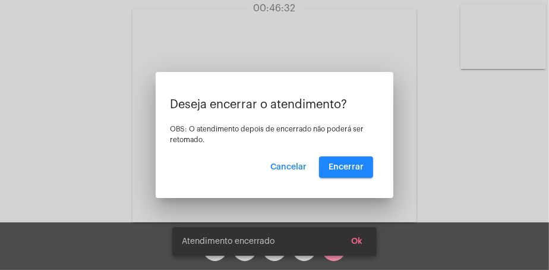  Describe the element at coordinates (288, 167) in the screenshot. I see `span: Cancelar` at that location.